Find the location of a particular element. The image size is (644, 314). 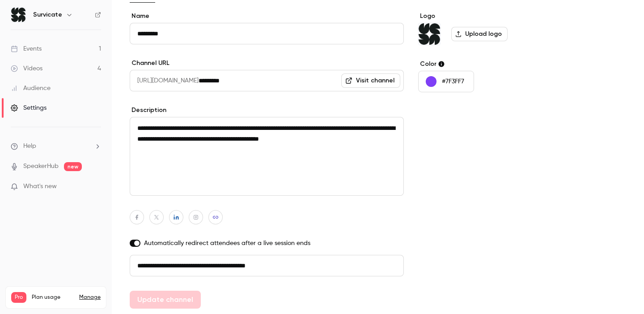

span: Pro is located at coordinates (19, 297).